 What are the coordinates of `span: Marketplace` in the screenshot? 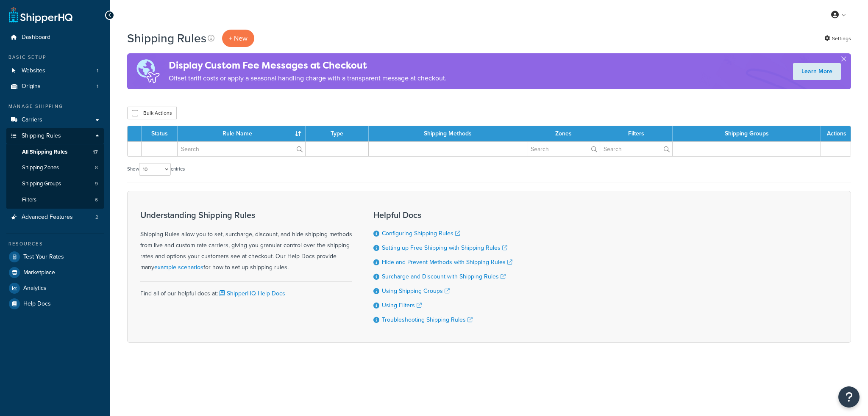 It's located at (39, 273).